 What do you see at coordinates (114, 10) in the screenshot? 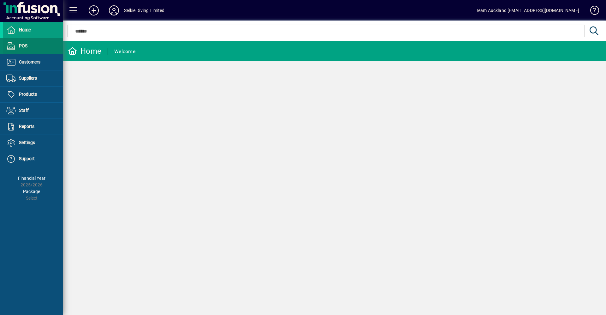
I see `button: Profile` at bounding box center [114, 10].